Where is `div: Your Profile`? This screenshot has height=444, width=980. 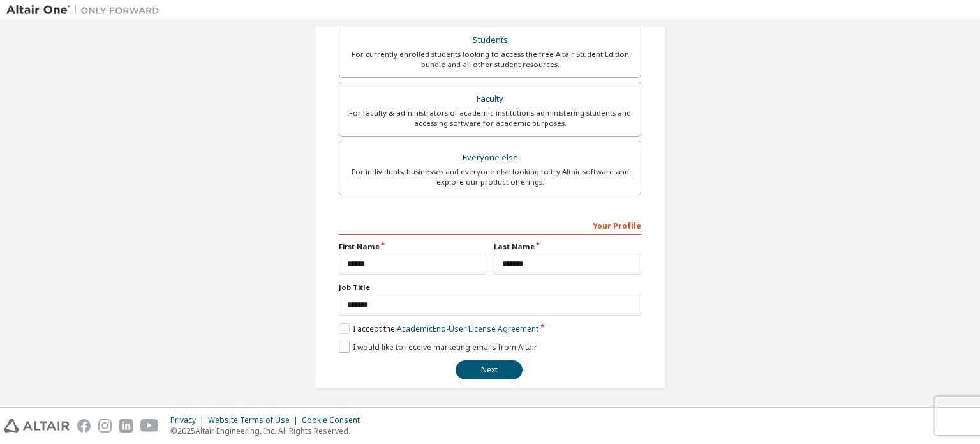
div: Your Profile is located at coordinates (490, 225).